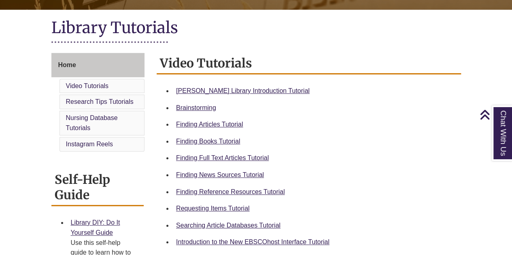 The image size is (512, 255). What do you see at coordinates (495, 115) in the screenshot?
I see `a: Back to Top` at bounding box center [495, 115].